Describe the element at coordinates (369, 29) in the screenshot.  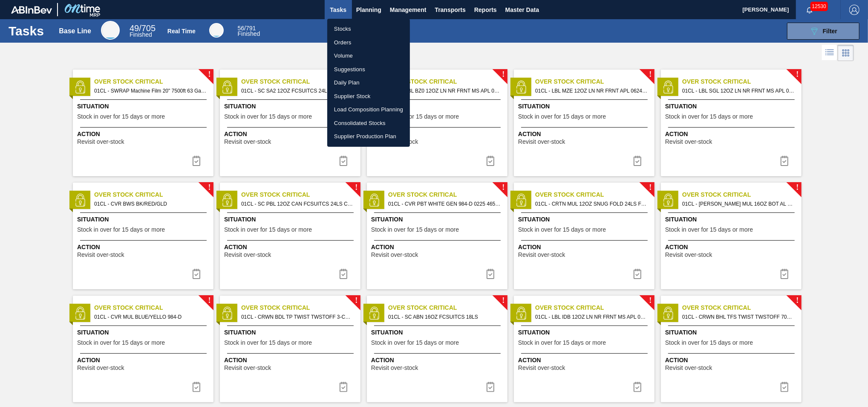
I see `a: Stocks` at that location.